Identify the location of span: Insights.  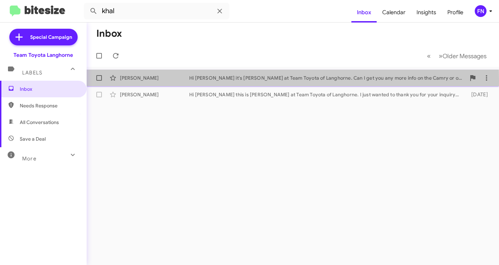
(426, 12).